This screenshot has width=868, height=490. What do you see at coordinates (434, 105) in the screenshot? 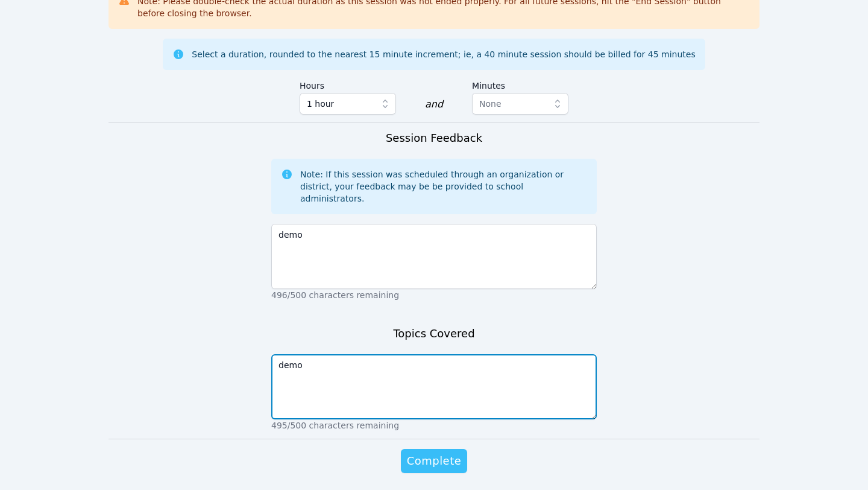
I see `div: and` at bounding box center [434, 105].